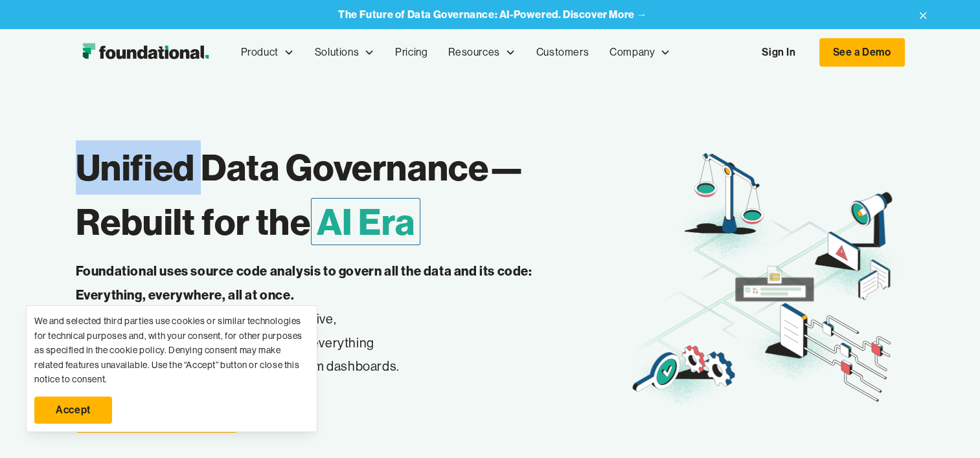 The image size is (980, 458). I want to click on div: We and selected third parties use cookies or similar technologies for technical purposes and, wit..., so click(172, 350).